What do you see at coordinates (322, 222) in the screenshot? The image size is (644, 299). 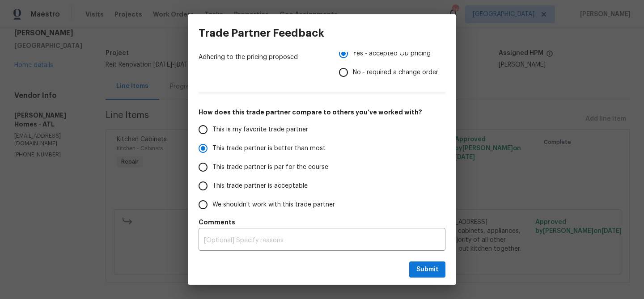 I see `h5: Comments` at bounding box center [322, 222].